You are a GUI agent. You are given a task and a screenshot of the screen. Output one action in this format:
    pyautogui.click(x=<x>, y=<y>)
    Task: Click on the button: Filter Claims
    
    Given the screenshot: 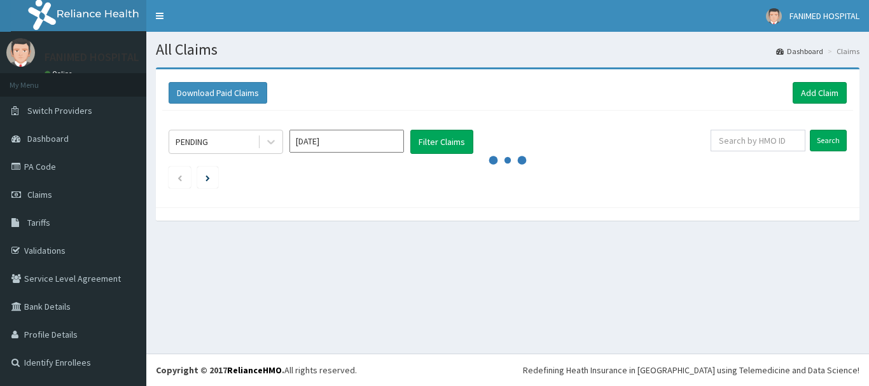 What is the action you would take?
    pyautogui.click(x=442, y=142)
    